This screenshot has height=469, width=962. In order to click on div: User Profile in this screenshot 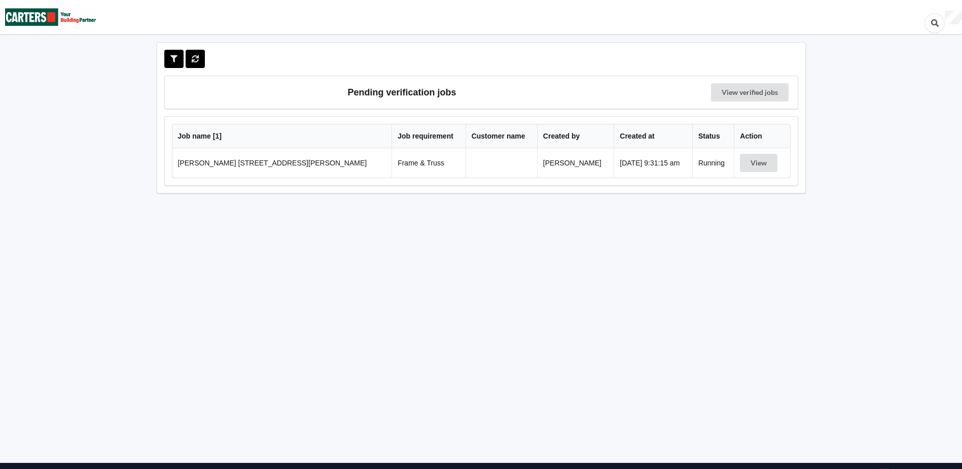, I will do `click(954, 18)`.